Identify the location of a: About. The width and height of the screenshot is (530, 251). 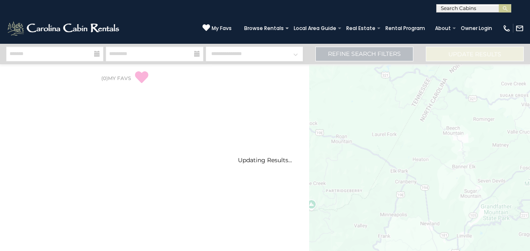
(443, 28).